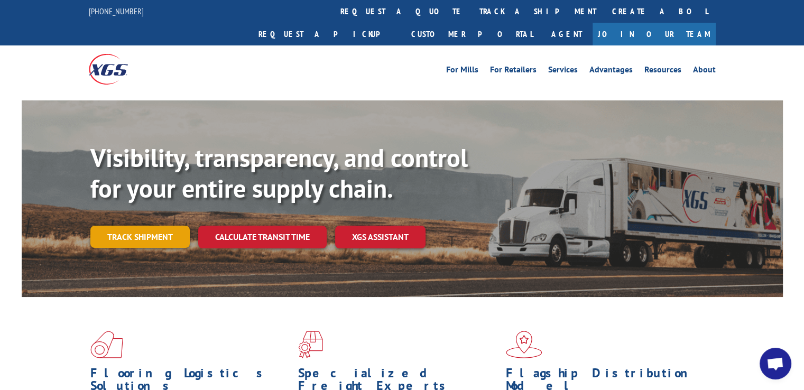 The height and width of the screenshot is (390, 804). What do you see at coordinates (326, 34) in the screenshot?
I see `a: Request a pickup` at bounding box center [326, 34].